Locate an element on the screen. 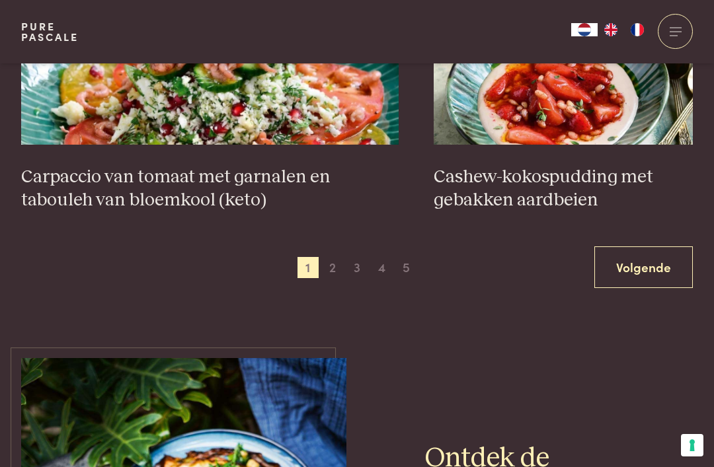  ul: Language list is located at coordinates (624, 30).